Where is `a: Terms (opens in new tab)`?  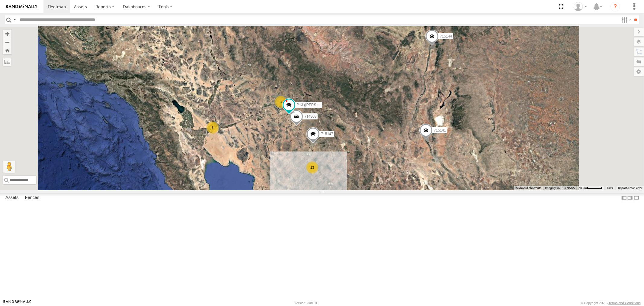 a: Terms (opens in new tab) is located at coordinates (610, 188).